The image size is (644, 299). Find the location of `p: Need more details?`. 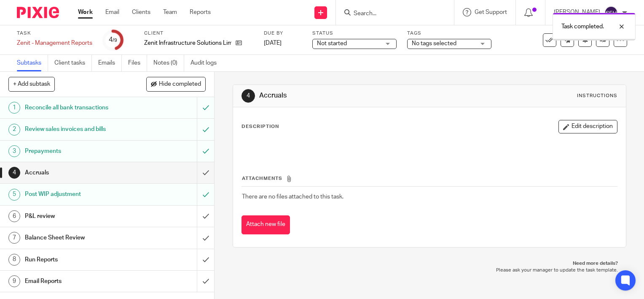

p: Need more details? is located at coordinates (430, 263).